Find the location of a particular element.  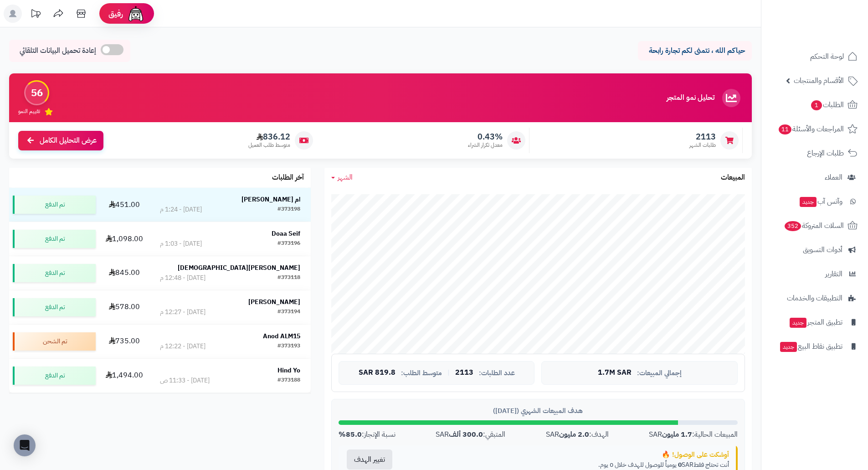

div: #373194 is located at coordinates (288, 312).